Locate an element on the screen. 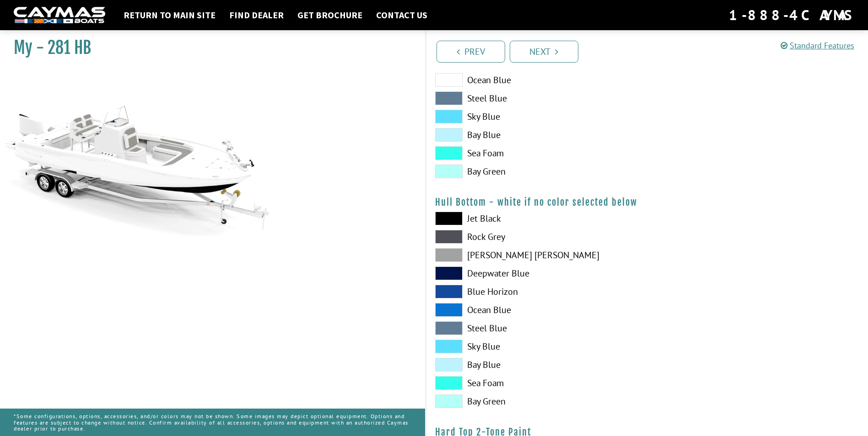 The height and width of the screenshot is (436, 868). a: Standard Features is located at coordinates (818, 45).